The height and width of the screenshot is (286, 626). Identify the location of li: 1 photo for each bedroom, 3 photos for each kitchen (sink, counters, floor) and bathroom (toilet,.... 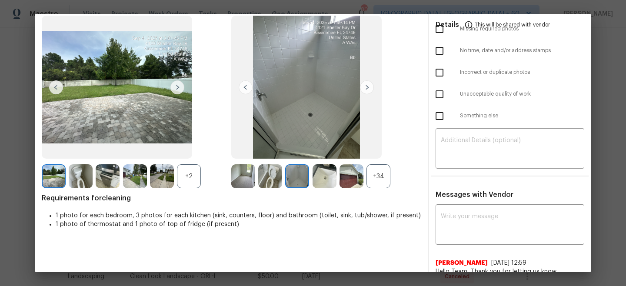
(238, 216).